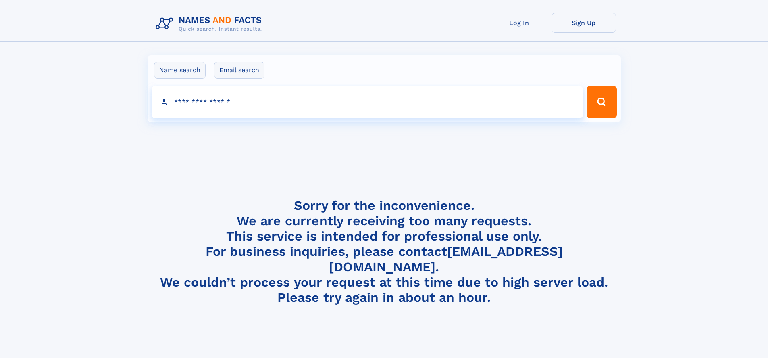 The width and height of the screenshot is (768, 358). Describe the element at coordinates (211, 24) in the screenshot. I see `img: Logo Names and Facts` at that location.